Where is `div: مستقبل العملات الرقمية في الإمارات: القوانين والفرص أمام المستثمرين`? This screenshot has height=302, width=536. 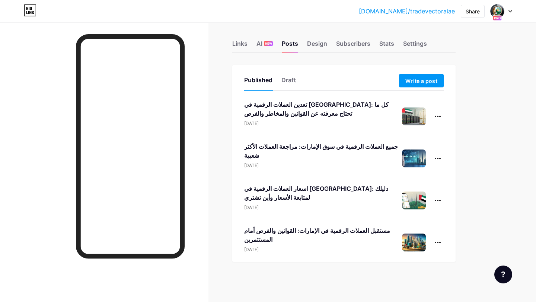
div: مستقبل العملات الرقمية في الإمارات: القوانين والفرص أمام المستثمرين is located at coordinates (323, 235).